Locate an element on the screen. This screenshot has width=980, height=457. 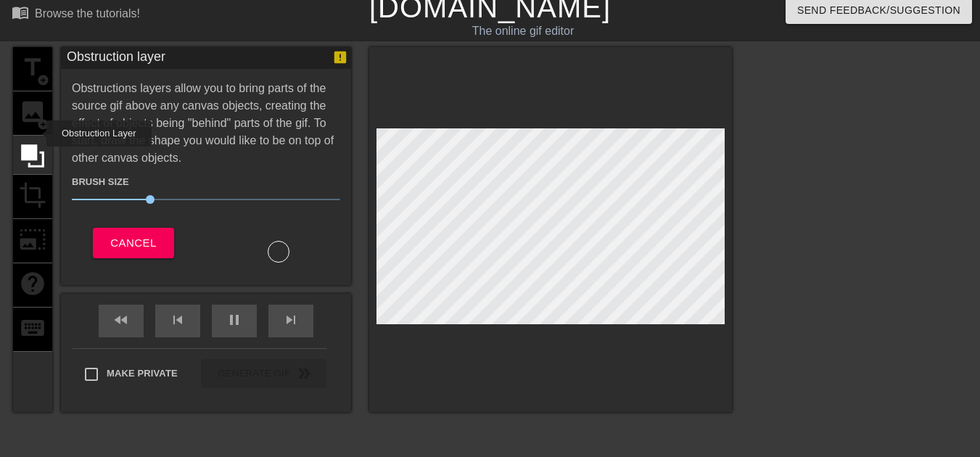
span: skip_previous is located at coordinates (177, 320).